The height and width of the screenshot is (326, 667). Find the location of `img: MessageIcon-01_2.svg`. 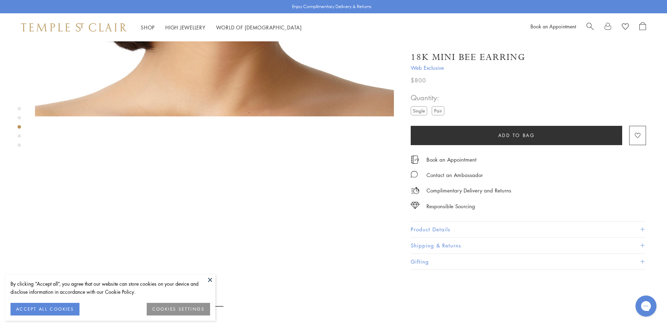

img: MessageIcon-01_2.svg is located at coordinates (414, 174).